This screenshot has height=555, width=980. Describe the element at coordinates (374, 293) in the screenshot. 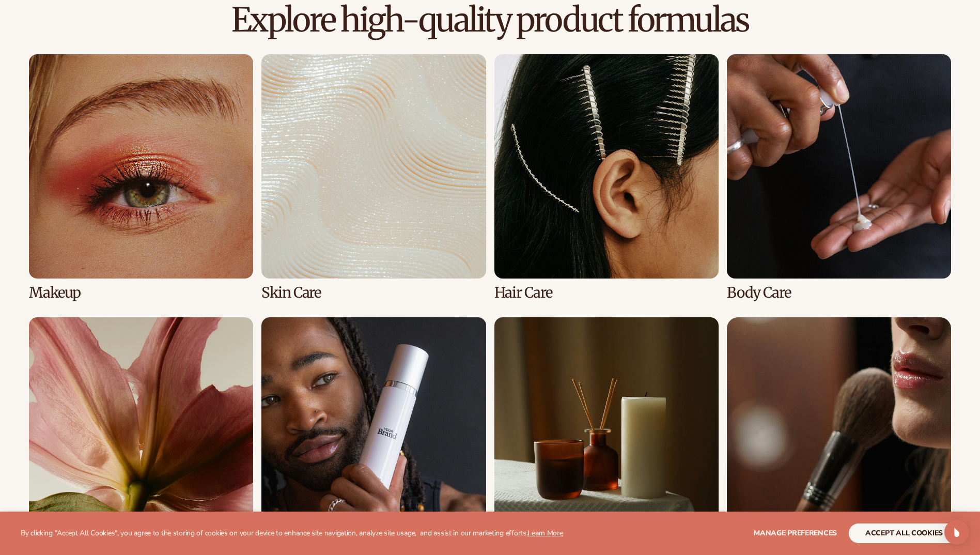

I see `h3: Skin Care` at that location.